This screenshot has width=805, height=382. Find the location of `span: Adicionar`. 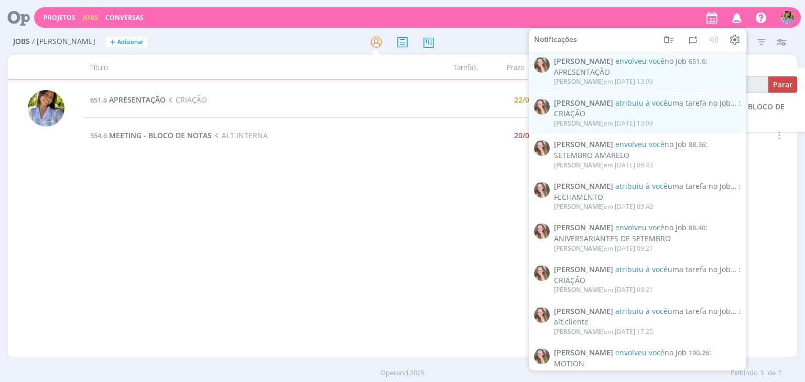

span: Adicionar is located at coordinates (130, 42).